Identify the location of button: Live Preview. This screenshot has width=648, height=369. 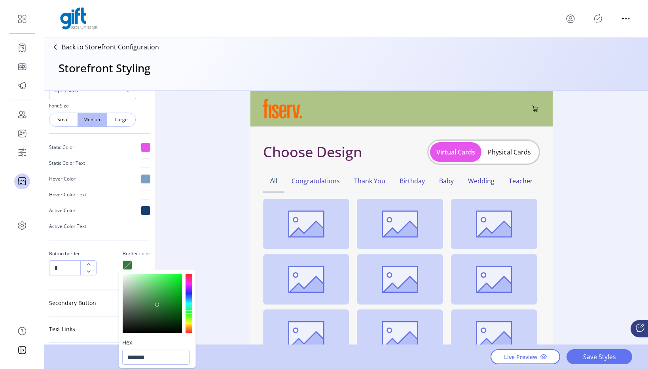
(525, 357).